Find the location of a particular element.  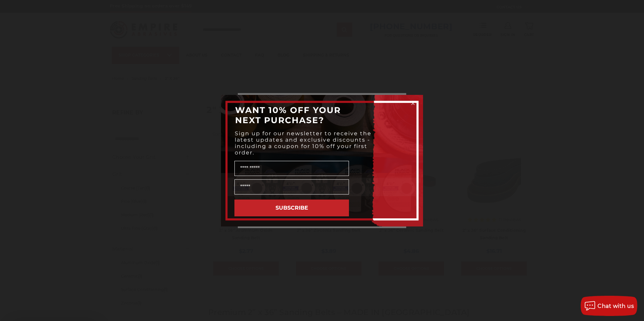

span: Chat with us is located at coordinates (616, 306).